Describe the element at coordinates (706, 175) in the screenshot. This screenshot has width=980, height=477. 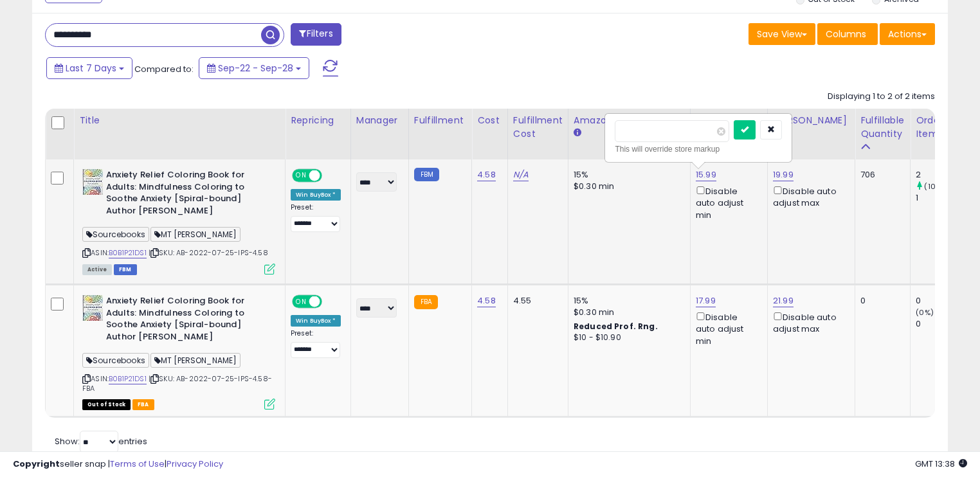
I see `a: 15.99` at that location.